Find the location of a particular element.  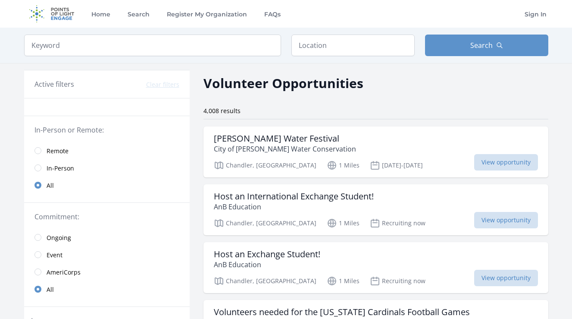

button: Clear filters is located at coordinates (163, 85).